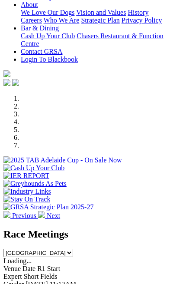 The height and width of the screenshot is (284, 170). What do you see at coordinates (101, 12) in the screenshot?
I see `a: Vision and Values` at bounding box center [101, 12].